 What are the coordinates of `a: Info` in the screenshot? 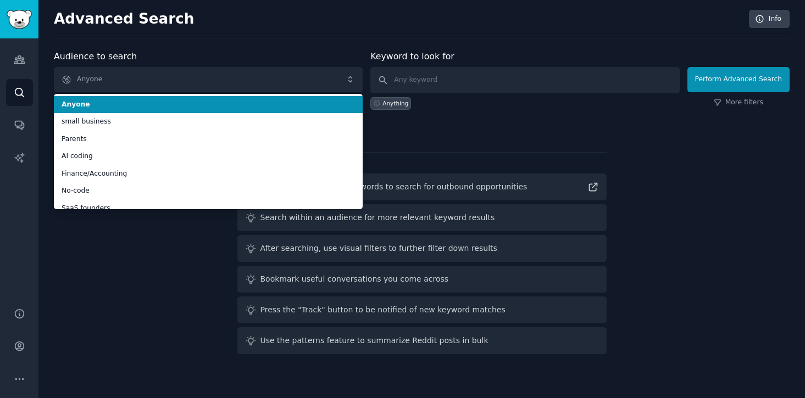 It's located at (769, 19).